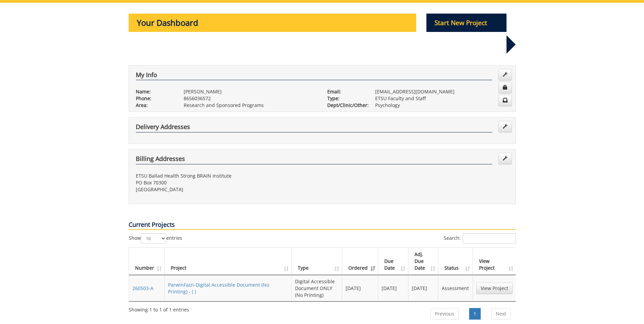 The width and height of the screenshot is (644, 324). What do you see at coordinates (501, 314) in the screenshot?
I see `a: Next` at bounding box center [501, 314].